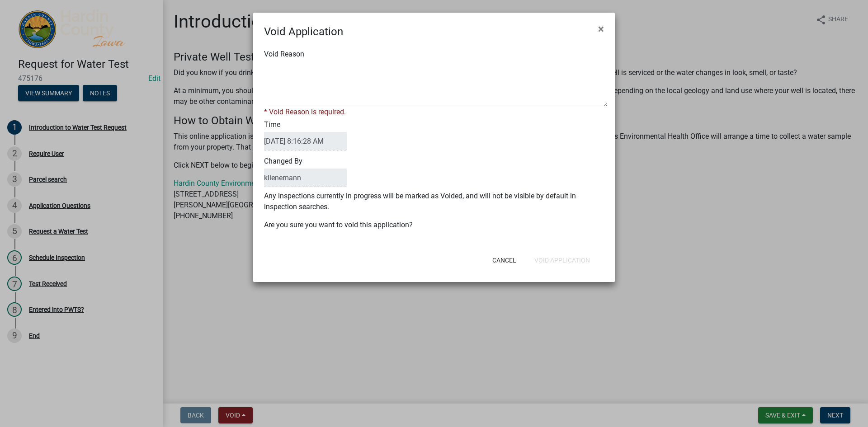 This screenshot has height=427, width=868. What do you see at coordinates (305, 178) in the screenshot?
I see `input: ClosedBy` at bounding box center [305, 178].